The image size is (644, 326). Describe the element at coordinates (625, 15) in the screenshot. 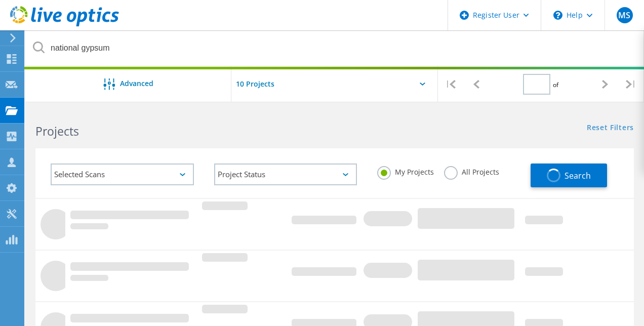

I see `span: MS` at that location.